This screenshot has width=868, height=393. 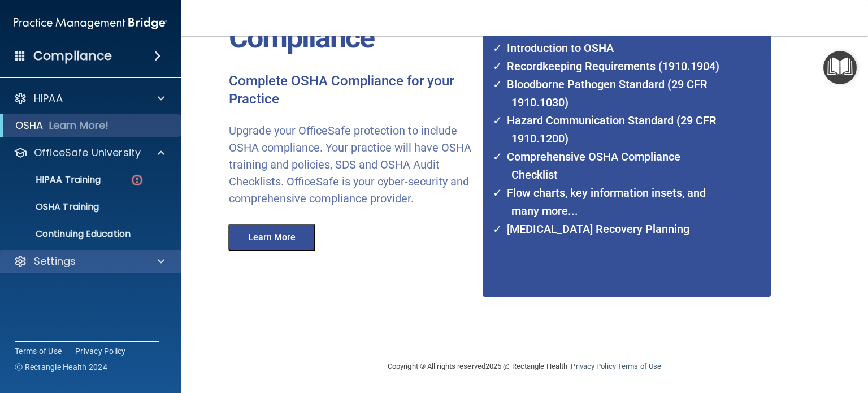 What do you see at coordinates (614, 202) in the screenshot?
I see `li: Flow charts, key information insets, and many more...` at bounding box center [614, 202].